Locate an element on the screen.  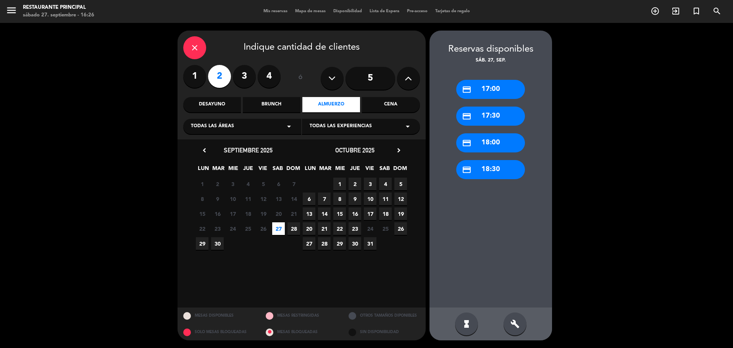
i: close is located at coordinates (195, 48).